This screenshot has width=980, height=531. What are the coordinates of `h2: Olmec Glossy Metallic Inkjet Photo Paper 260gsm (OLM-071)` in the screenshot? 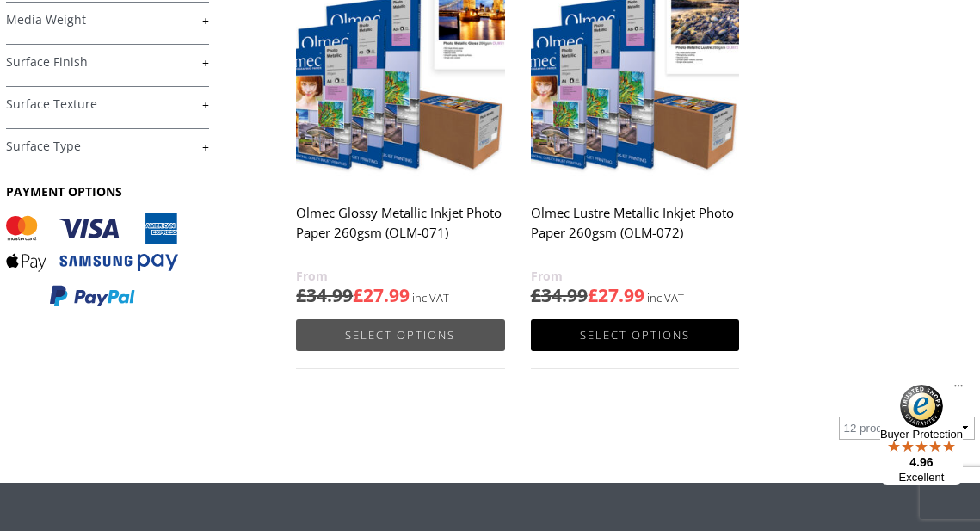 It's located at (400, 232).